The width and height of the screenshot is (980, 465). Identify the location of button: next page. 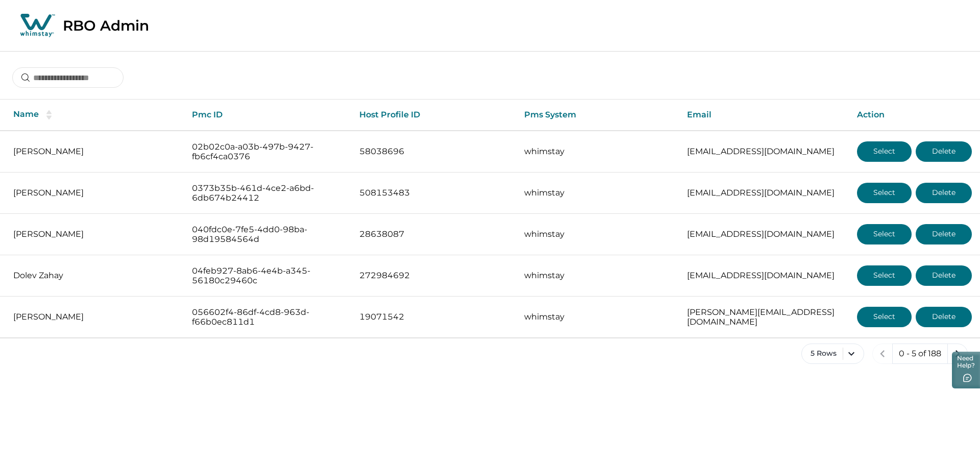
(958, 354).